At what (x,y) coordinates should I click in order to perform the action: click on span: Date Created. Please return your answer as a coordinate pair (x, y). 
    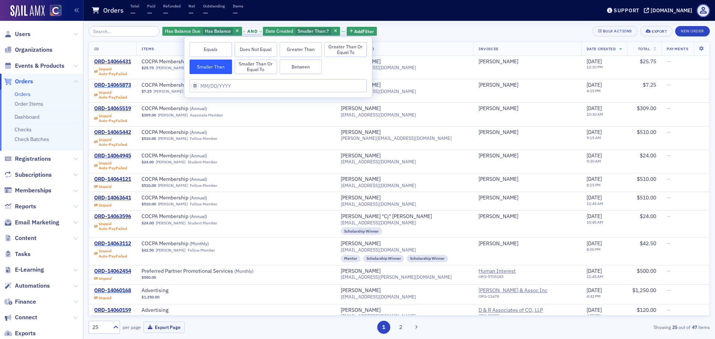
    Looking at the image, I should click on (279, 31).